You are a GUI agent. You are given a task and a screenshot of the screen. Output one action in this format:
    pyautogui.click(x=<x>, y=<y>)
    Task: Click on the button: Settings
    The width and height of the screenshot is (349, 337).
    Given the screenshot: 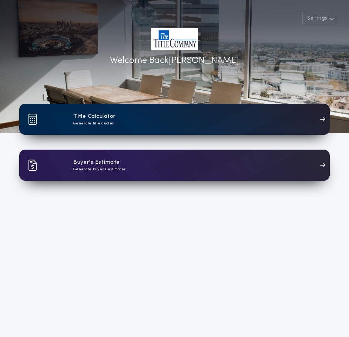 What is the action you would take?
    pyautogui.click(x=320, y=19)
    